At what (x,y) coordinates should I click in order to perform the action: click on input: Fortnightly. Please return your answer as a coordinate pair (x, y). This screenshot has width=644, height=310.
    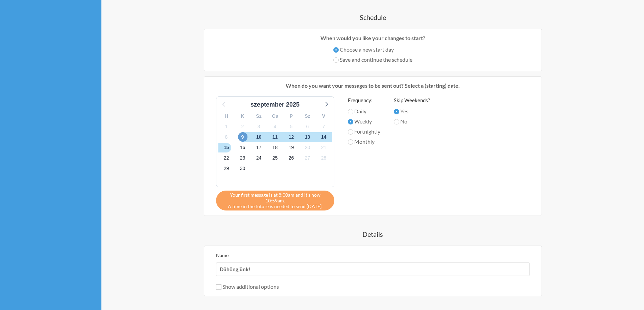
    Looking at the image, I should click on (351, 132).